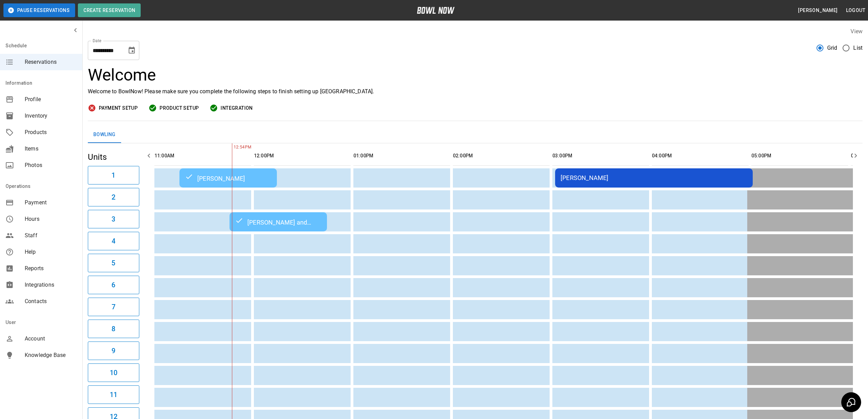  What do you see at coordinates (114, 329) in the screenshot?
I see `button: 8` at bounding box center [114, 329].